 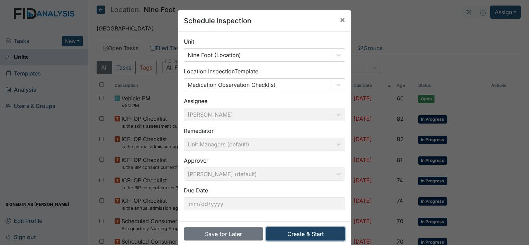 What do you see at coordinates (217, 21) in the screenshot?
I see `h5: Schedule Inspection` at bounding box center [217, 21].